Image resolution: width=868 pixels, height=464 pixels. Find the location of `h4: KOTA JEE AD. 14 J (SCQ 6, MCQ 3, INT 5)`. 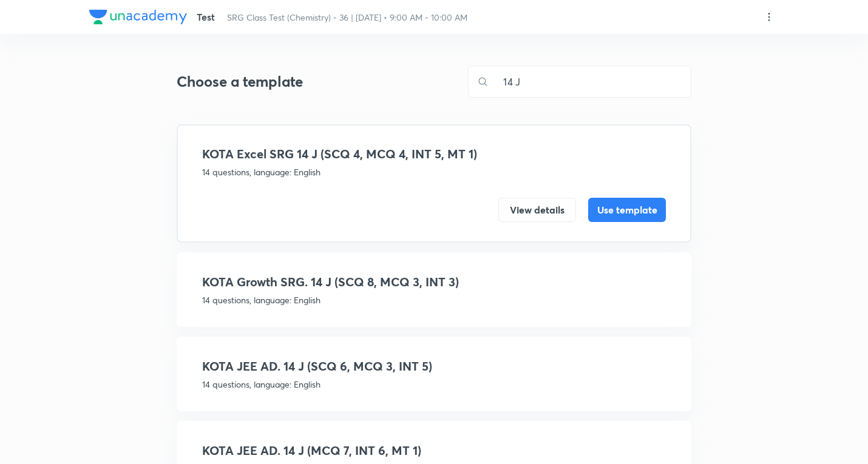

h4: KOTA JEE AD. 14 J (SCQ 6, MCQ 3, INT 5) is located at coordinates (434, 366).